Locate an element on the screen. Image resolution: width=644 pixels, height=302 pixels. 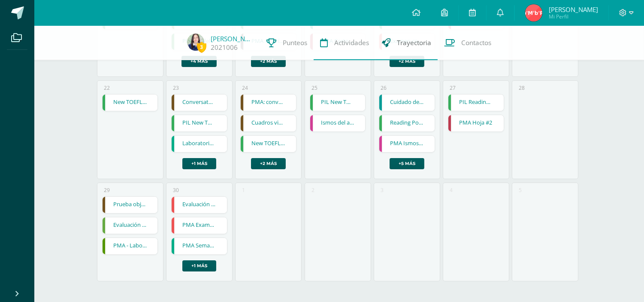
a: +4 más is located at coordinates (199, 62).